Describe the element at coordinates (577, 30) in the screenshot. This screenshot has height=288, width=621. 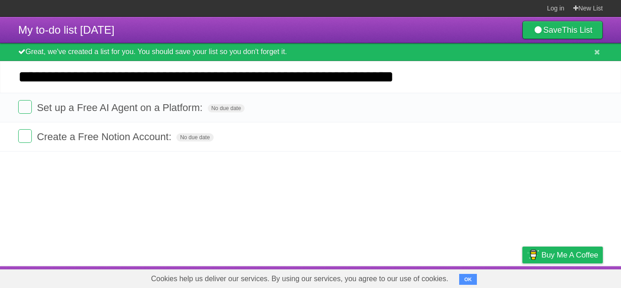
I see `b: This List` at that location.